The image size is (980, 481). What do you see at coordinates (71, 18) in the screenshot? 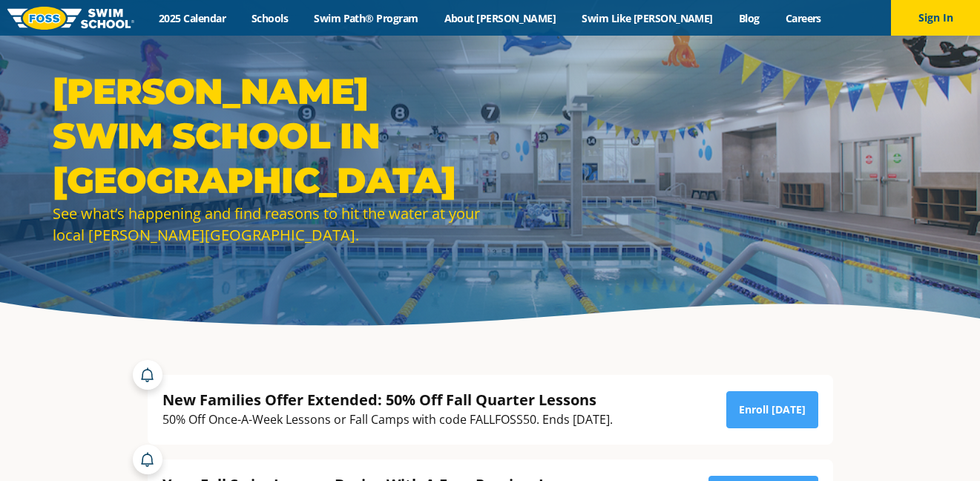
I see `img: FOSS Swim School Logo` at bounding box center [71, 18].